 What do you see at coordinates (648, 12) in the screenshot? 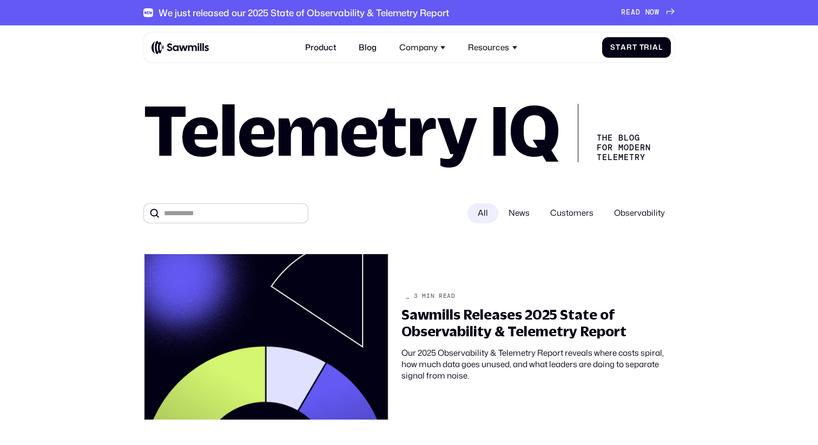
I see `span: N` at bounding box center [648, 12].